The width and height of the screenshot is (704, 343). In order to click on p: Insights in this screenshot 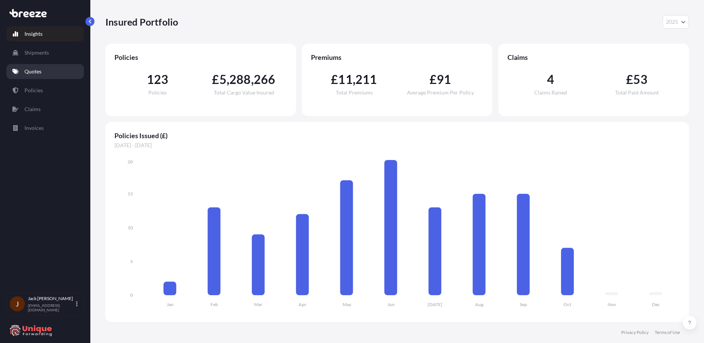, I will do `click(33, 34)`.